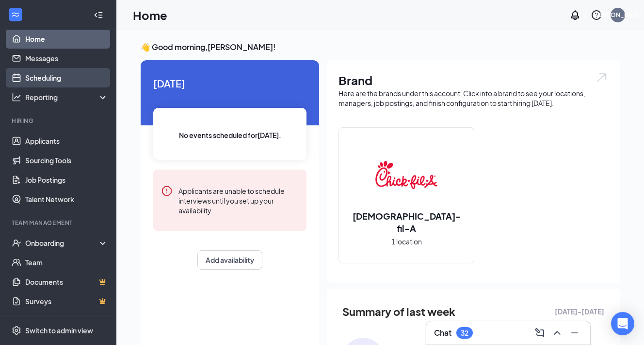 This screenshot has width=644, height=345. What do you see at coordinates (575, 333) in the screenshot?
I see `button: Minimize` at bounding box center [575, 333].